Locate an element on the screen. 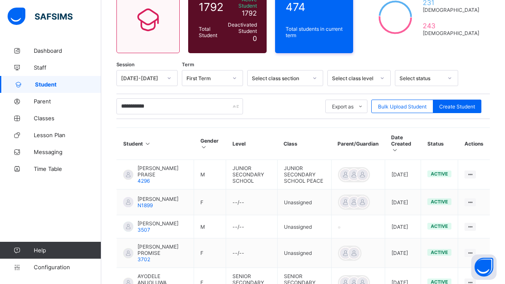  div: Select status is located at coordinates (421, 78).